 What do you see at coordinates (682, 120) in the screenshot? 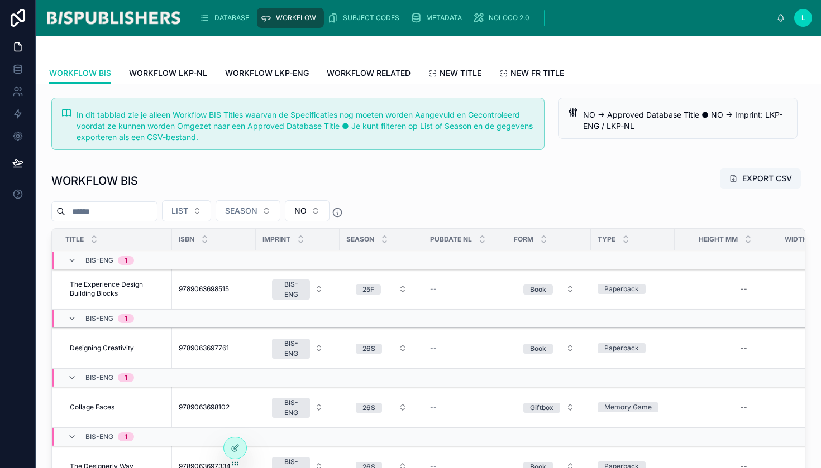
I see `span: NO → Approved Database Title ● NO → Imprint: LKP-ENG / LKP-NL` at bounding box center [682, 120].